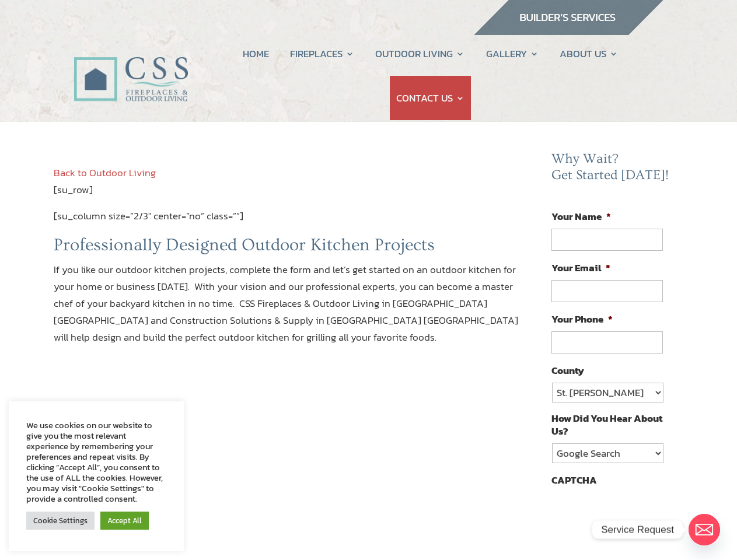 The width and height of the screenshot is (737, 560). I want to click on a: Accept All, so click(124, 521).